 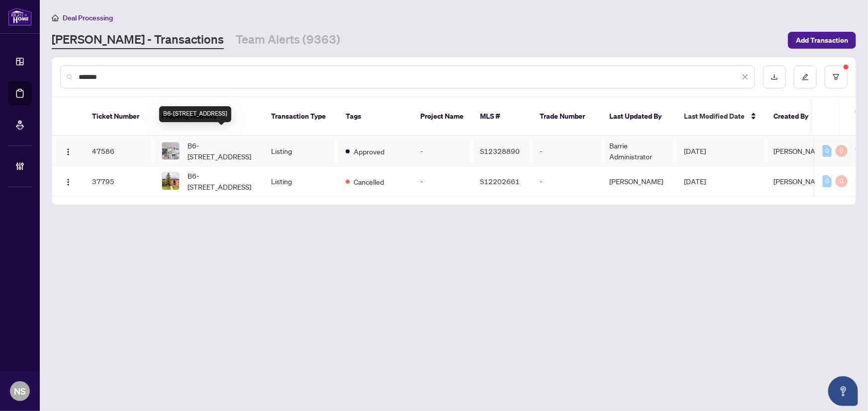 I want to click on span: filter, so click(x=835, y=77).